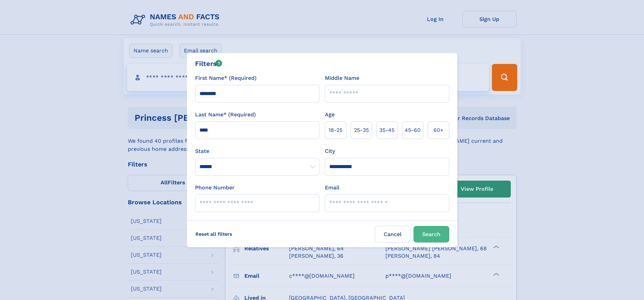 This screenshot has width=644, height=300. I want to click on button: Search, so click(431, 234).